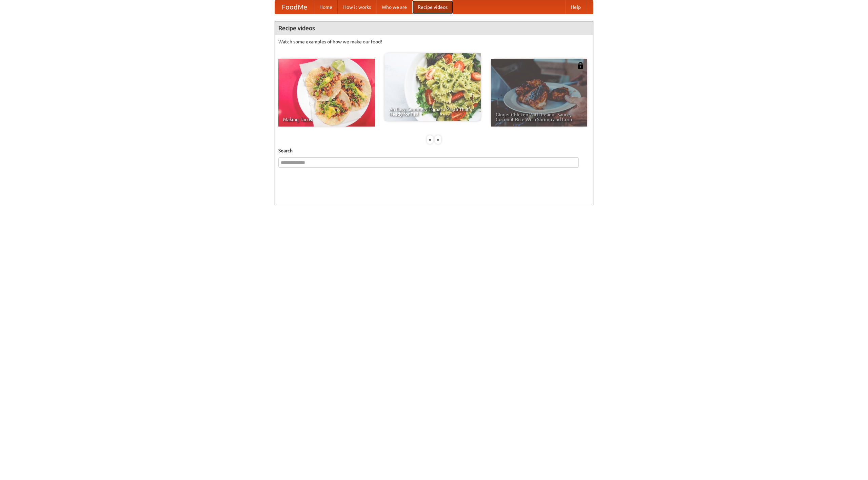 This screenshot has height=480, width=868. I want to click on img: 483408.png, so click(581, 65).